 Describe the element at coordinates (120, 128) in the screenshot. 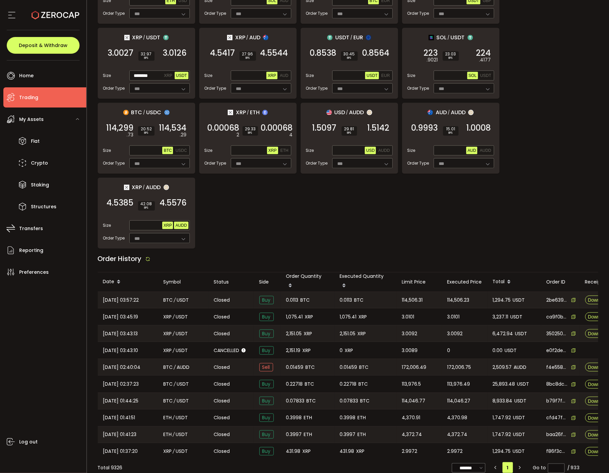

I see `span: 114,299` at that location.